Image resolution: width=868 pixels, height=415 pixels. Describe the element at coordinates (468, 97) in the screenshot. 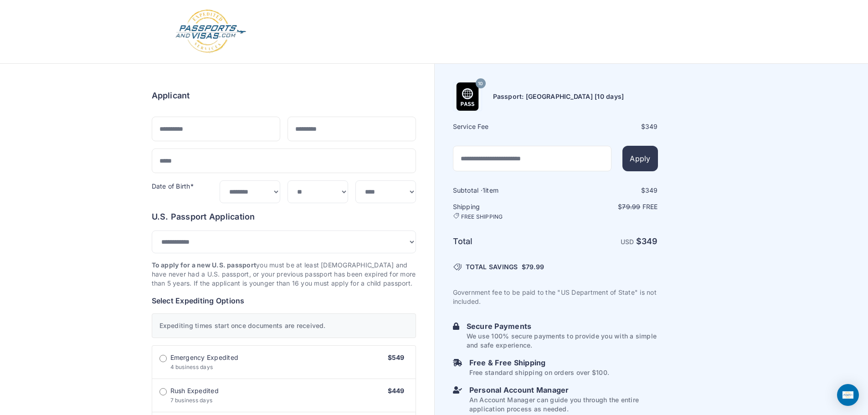

I see `img: Product Name` at that location.